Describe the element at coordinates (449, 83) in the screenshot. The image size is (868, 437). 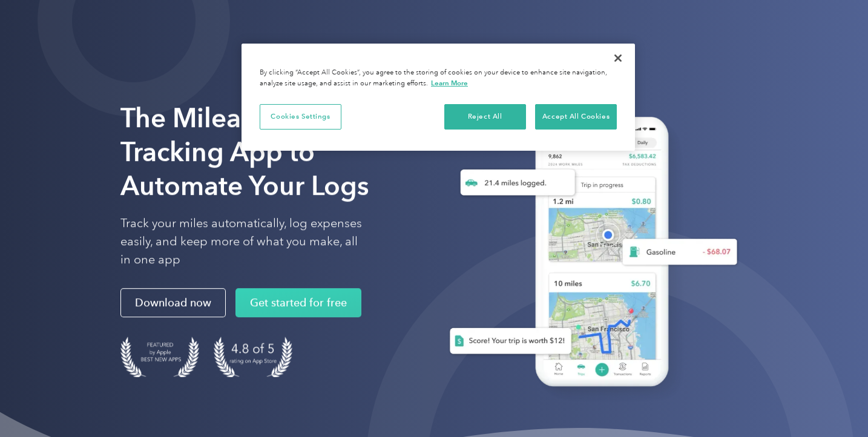
I see `a: More information about your privacy, opens in a new tab` at that location.